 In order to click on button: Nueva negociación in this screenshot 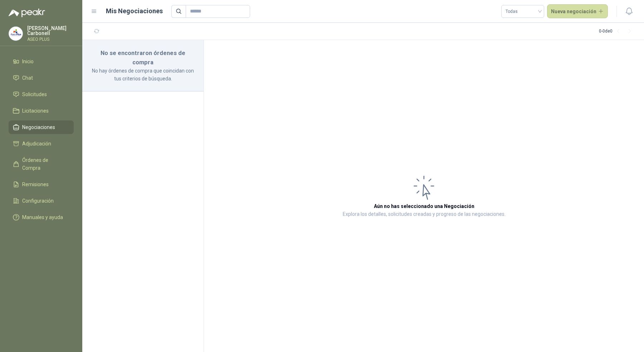, I will do `click(577, 12)`.